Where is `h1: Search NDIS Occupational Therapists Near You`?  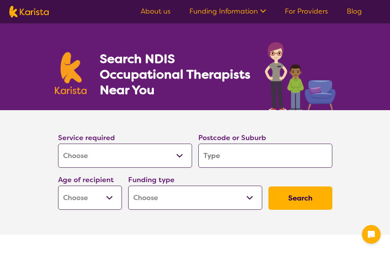
h1: Search NDIS Occupational Therapists Near You is located at coordinates (175, 74).